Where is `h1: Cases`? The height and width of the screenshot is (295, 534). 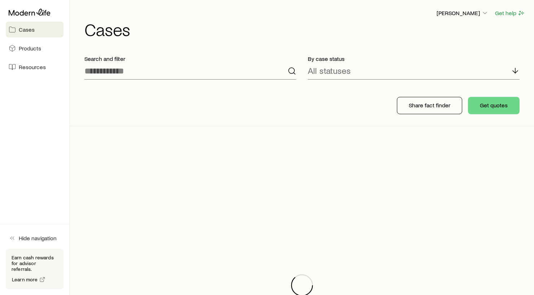 h1: Cases is located at coordinates (305, 29).